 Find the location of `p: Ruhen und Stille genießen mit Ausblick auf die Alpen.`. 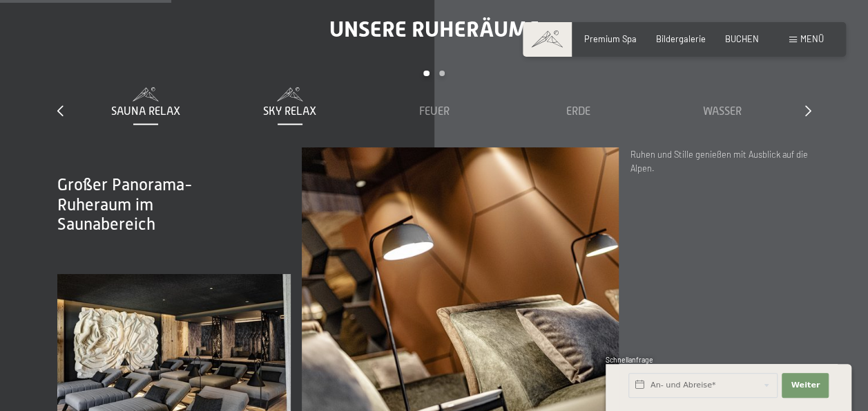

p: Ruhen und Stille genießen mit Ausblick auf die Alpen. is located at coordinates (720, 161).